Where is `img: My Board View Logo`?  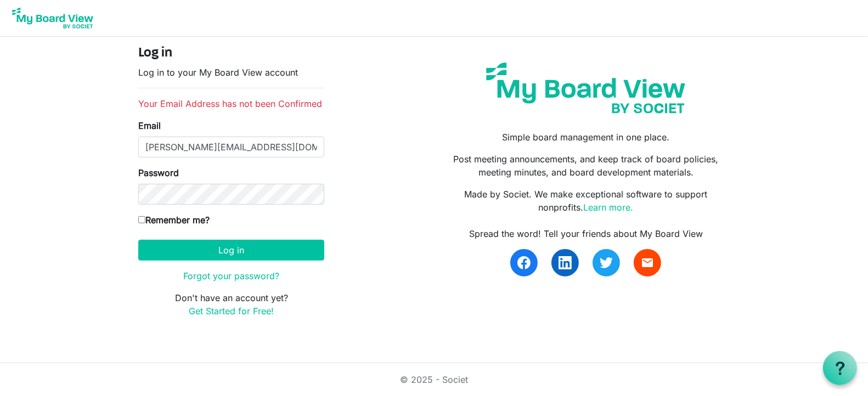 img: My Board View Logo is located at coordinates (53, 18).